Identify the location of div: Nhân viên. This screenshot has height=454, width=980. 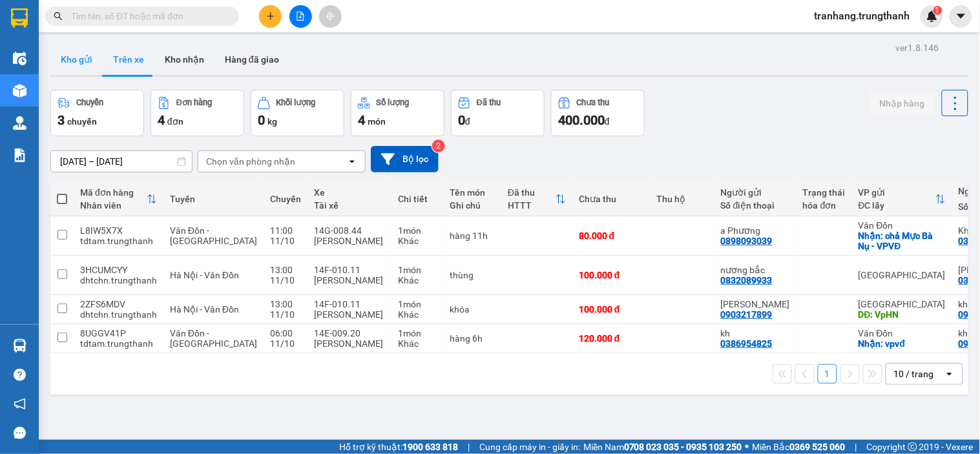
(113, 206).